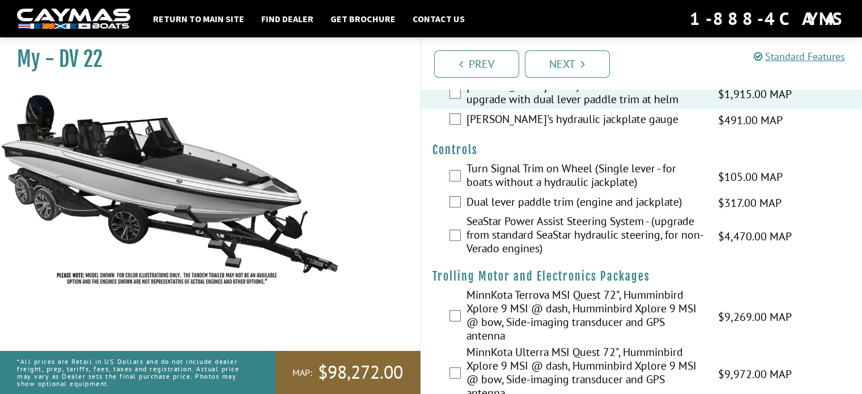 Image resolution: width=862 pixels, height=394 pixels. I want to click on span: $317.00 MAP, so click(750, 203).